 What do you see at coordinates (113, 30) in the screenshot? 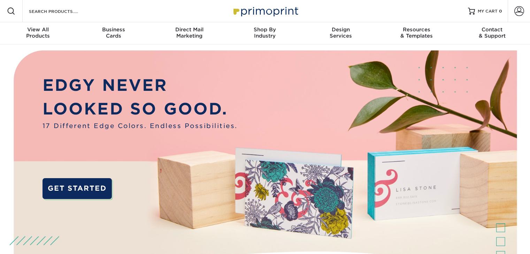
I see `span: Business` at bounding box center [113, 30].